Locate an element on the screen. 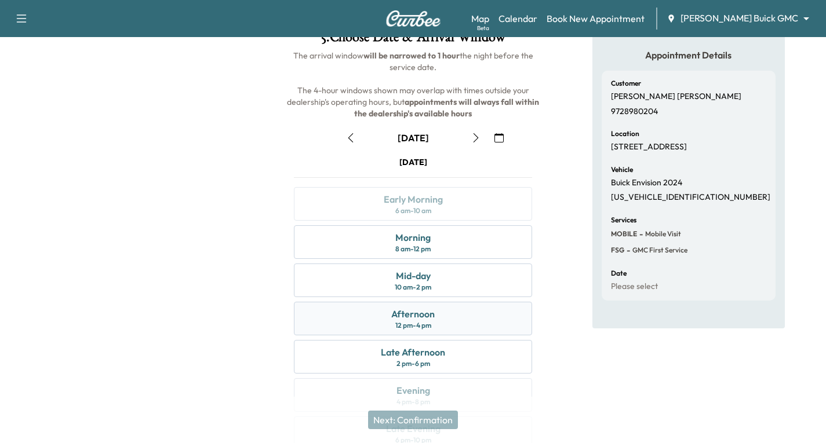  span: MOBILE is located at coordinates (623, 234).